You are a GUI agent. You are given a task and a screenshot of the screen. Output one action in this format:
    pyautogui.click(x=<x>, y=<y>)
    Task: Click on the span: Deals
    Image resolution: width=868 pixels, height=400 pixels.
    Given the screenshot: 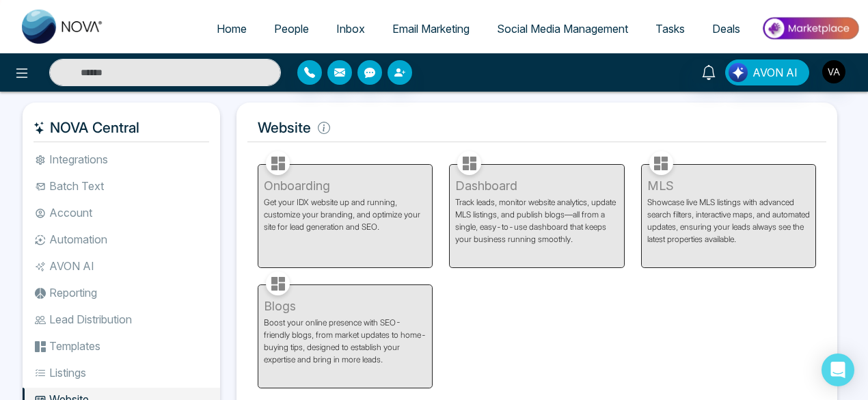 What is the action you would take?
    pyautogui.click(x=726, y=29)
    